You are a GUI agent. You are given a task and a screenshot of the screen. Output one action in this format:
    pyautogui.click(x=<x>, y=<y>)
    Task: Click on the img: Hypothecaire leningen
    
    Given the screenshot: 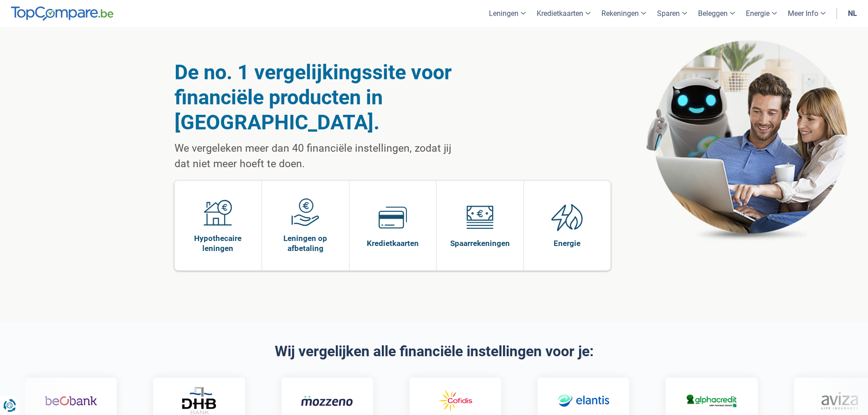 What is the action you would take?
    pyautogui.click(x=218, y=212)
    